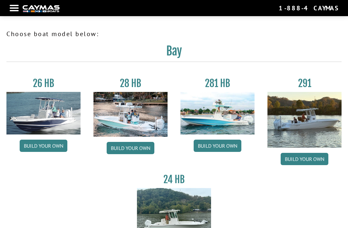 This screenshot has width=348, height=228. Describe the element at coordinates (44, 83) in the screenshot. I see `h3: 26 HB` at that location.